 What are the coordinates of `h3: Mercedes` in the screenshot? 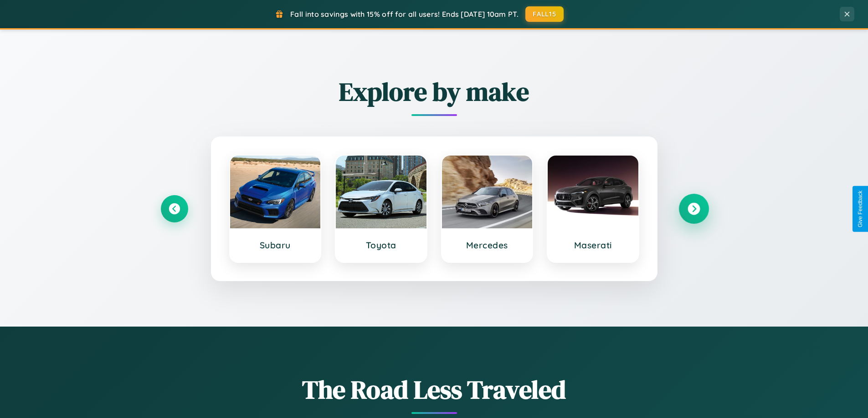 It's located at (487, 246).